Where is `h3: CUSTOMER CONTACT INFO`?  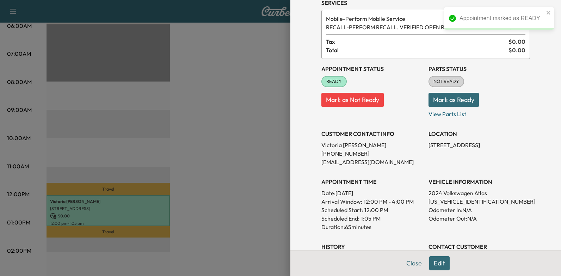 h3: CUSTOMER CONTACT INFO is located at coordinates (372, 134).